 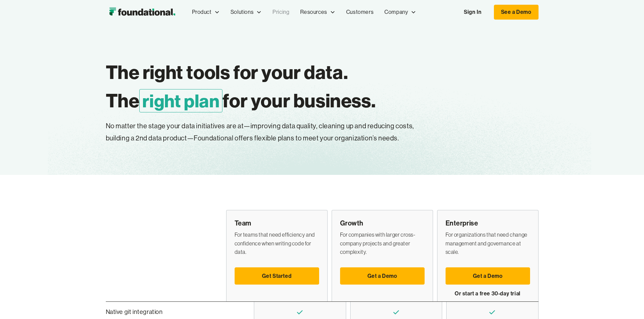 I want to click on div: Chat Widget, so click(x=583, y=280).